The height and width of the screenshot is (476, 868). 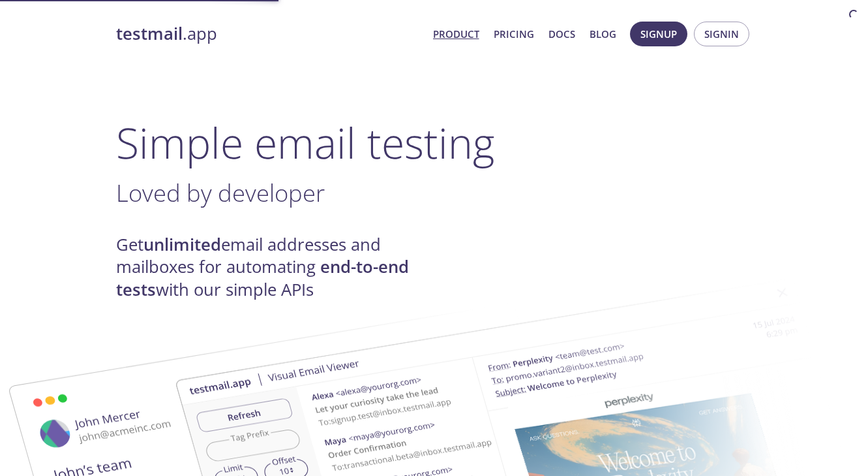 I want to click on a: Pricing, so click(x=514, y=34).